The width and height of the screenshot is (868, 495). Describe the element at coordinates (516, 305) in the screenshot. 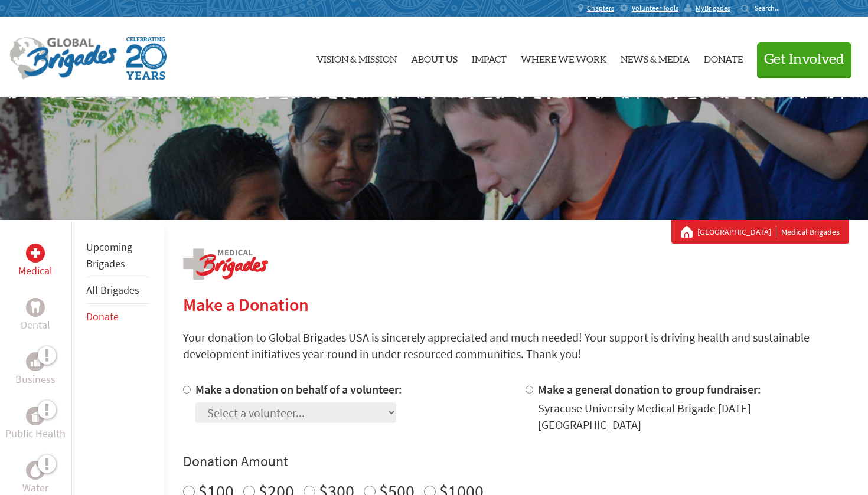

I see `h2: Make a Donation` at that location.